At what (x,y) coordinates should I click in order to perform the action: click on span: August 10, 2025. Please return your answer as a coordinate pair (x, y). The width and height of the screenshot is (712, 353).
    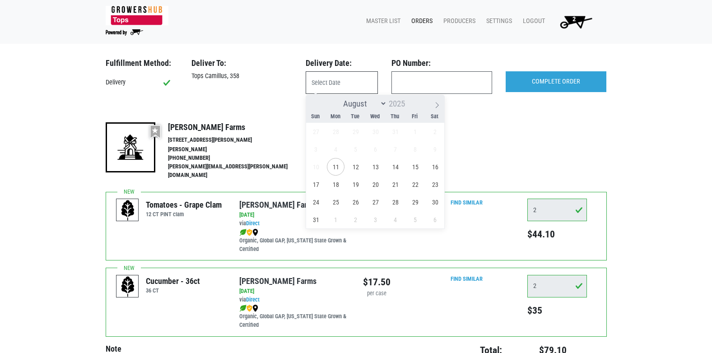
    Looking at the image, I should click on (316, 167).